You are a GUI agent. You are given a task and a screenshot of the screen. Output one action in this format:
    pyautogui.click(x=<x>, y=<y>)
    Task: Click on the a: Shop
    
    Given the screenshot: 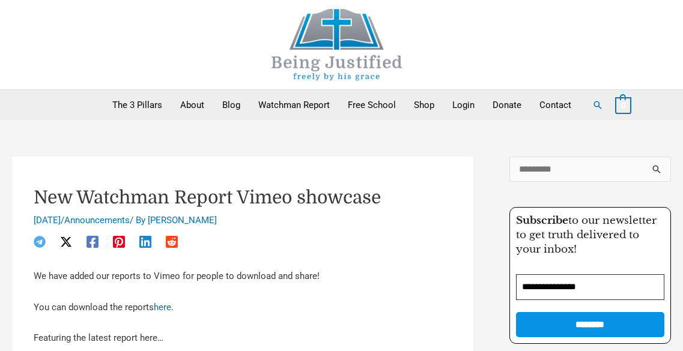 What is the action you would take?
    pyautogui.click(x=424, y=105)
    